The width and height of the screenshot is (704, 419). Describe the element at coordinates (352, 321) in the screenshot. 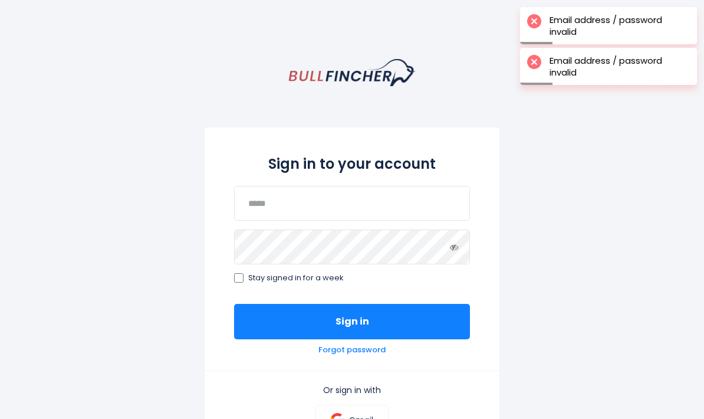

I see `button: Sign in` at that location.